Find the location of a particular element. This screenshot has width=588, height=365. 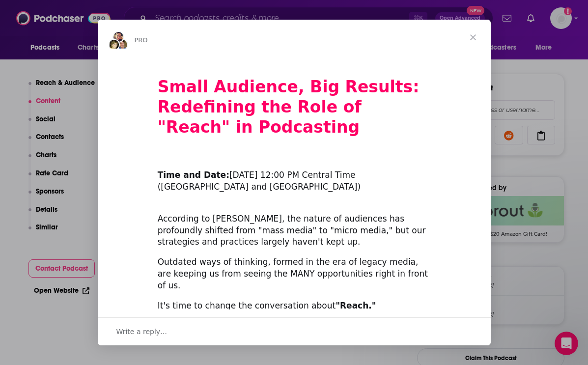

div: It's time to change the conversation about is located at coordinates (294, 306).